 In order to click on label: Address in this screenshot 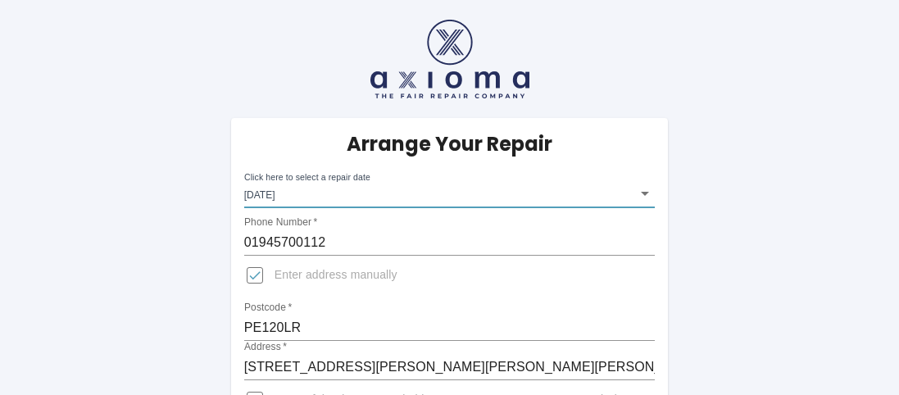, I will do `click(265, 347)`.